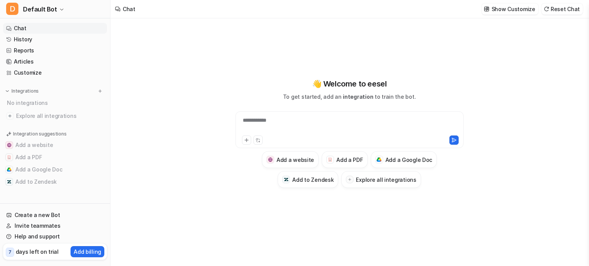  I want to click on a: Create a new Bot, so click(55, 215).